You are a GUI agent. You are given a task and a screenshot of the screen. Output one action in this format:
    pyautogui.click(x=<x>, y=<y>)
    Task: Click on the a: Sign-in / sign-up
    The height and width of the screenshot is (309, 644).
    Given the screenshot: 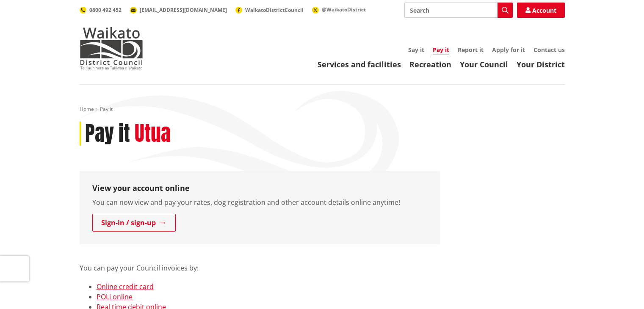 What is the action you would take?
    pyautogui.click(x=134, y=222)
    